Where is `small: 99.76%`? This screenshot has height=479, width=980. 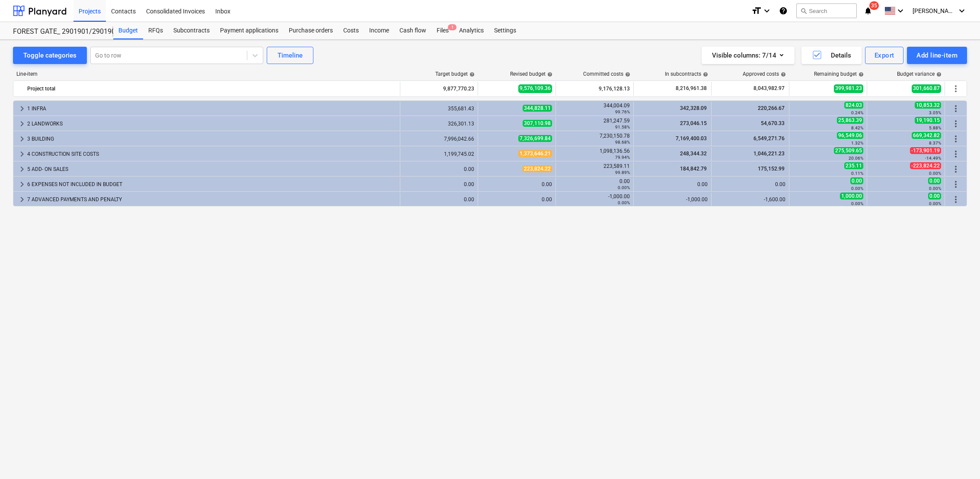
small: 99.76% is located at coordinates (623, 111).